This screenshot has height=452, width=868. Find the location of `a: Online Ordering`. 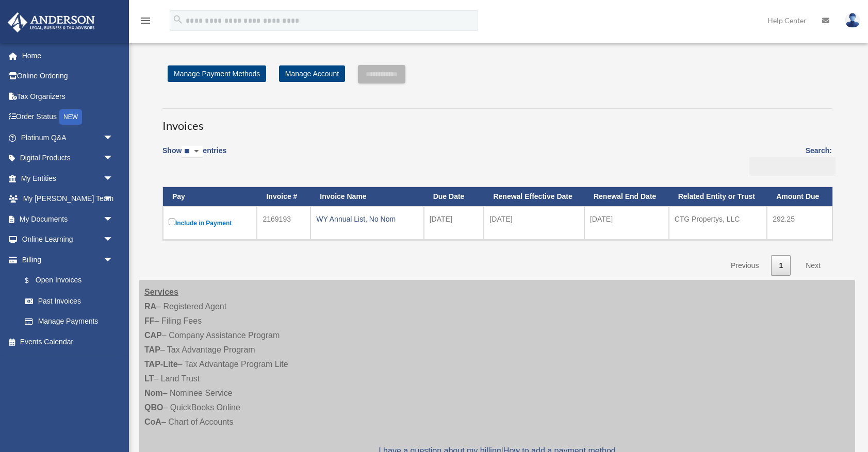

a: Online Ordering is located at coordinates (68, 76).